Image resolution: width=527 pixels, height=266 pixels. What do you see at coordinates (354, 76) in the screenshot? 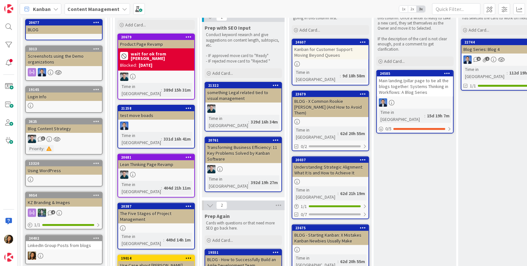
I see `div: 9d 18h 58m` at bounding box center [354, 76].